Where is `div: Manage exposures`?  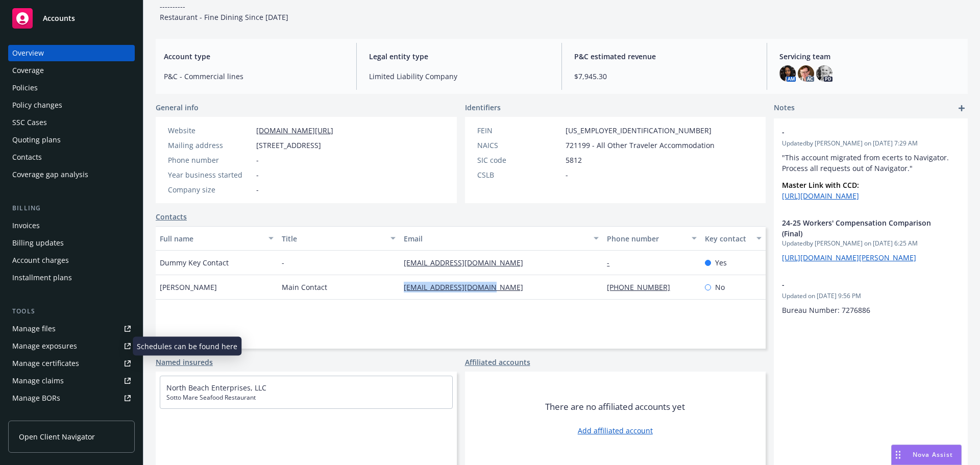 div: Manage exposures is located at coordinates (44, 346).